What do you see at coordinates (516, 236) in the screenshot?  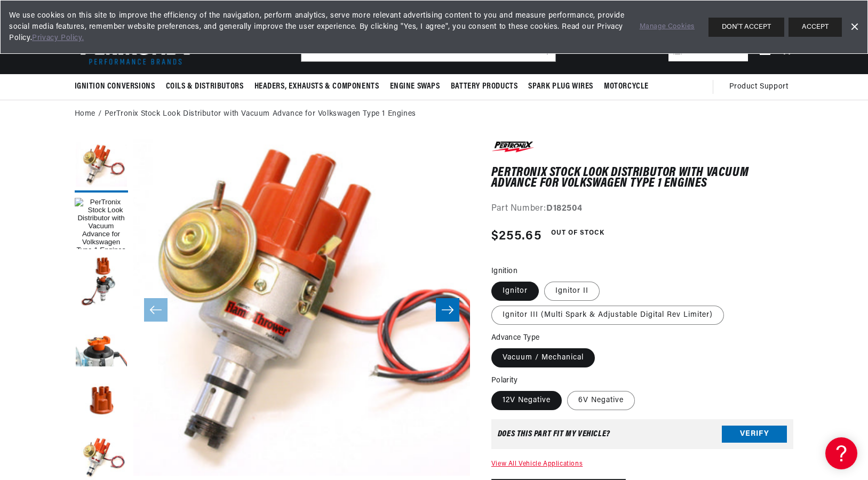 I see `span: $255.65` at bounding box center [516, 236].